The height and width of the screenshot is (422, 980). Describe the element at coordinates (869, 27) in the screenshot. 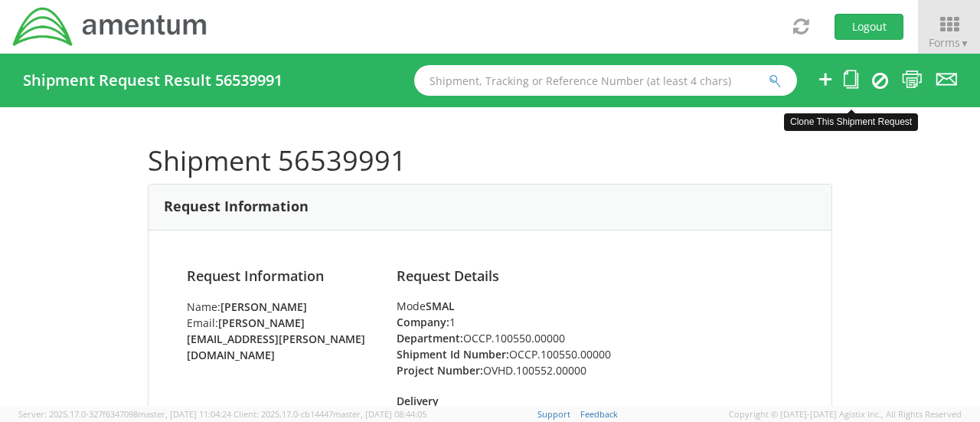

I see `button: Logout` at that location.